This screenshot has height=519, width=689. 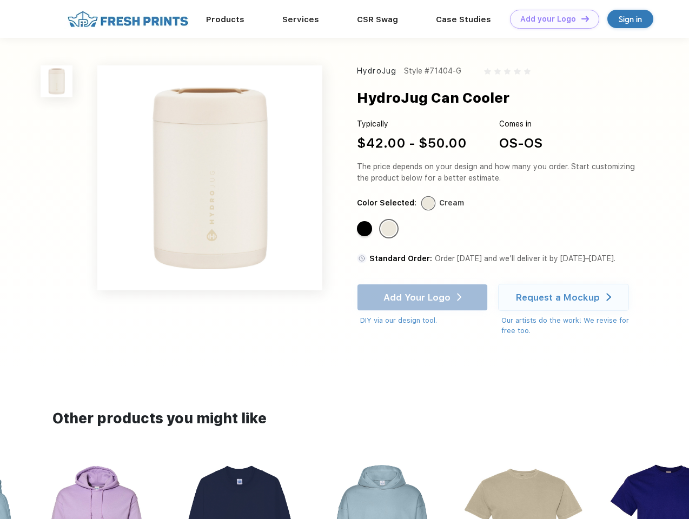 I want to click on div: Style #71404-G, so click(x=433, y=71).